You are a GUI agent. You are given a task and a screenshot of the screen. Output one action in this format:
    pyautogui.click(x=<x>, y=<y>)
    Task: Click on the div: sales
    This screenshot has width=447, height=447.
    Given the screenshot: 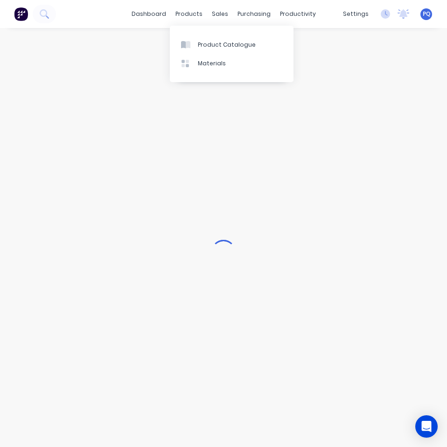 What is the action you would take?
    pyautogui.click(x=220, y=14)
    